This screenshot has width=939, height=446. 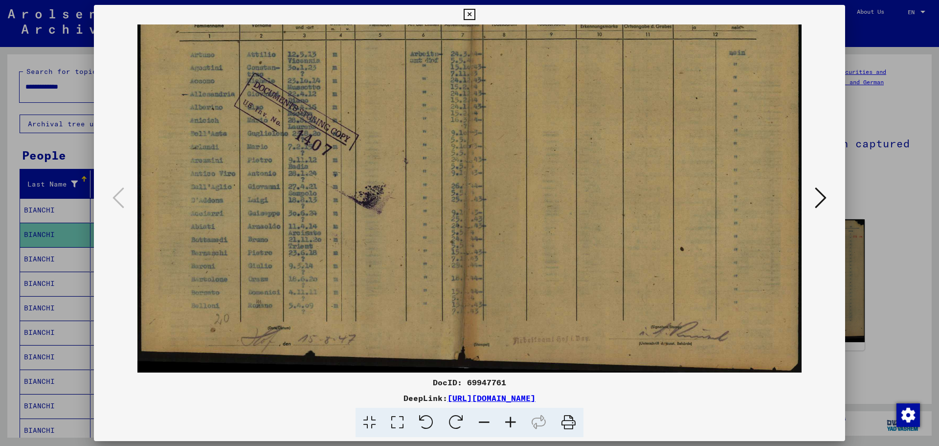 I want to click on img: Change consent, so click(x=908, y=415).